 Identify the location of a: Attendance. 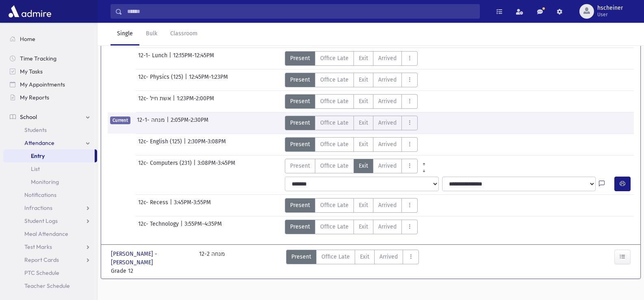
(50, 143).